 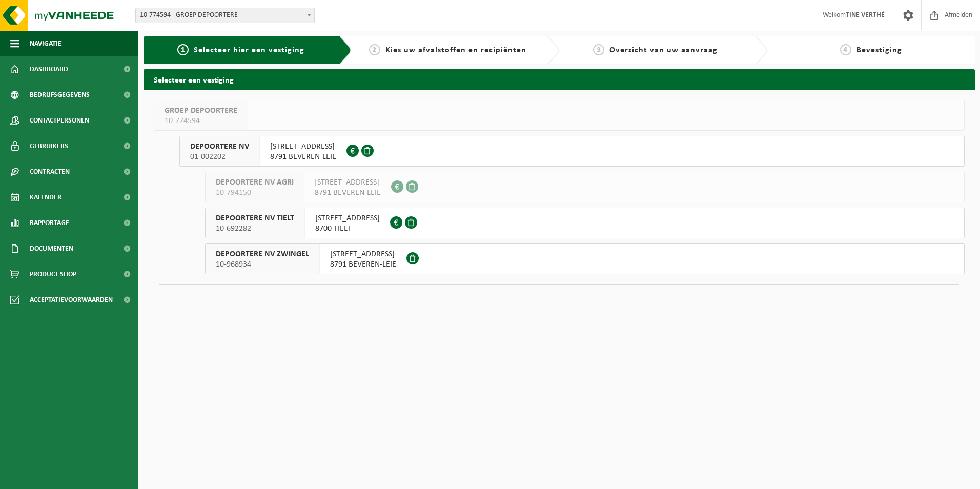 What do you see at coordinates (599, 50) in the screenshot?
I see `span: 3` at bounding box center [599, 50].